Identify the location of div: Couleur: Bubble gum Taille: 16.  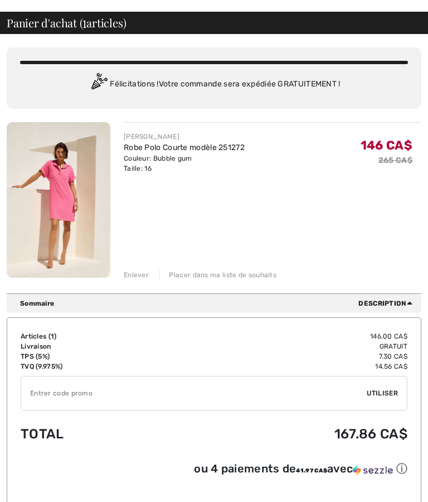
(184, 163).